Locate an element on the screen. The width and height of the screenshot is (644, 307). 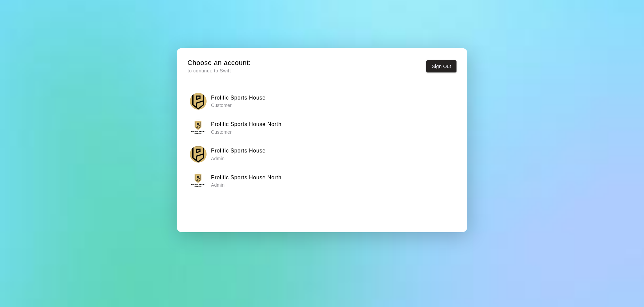
button: Prolific Sports House NorthProlific Sports House North Admin is located at coordinates (322, 181).